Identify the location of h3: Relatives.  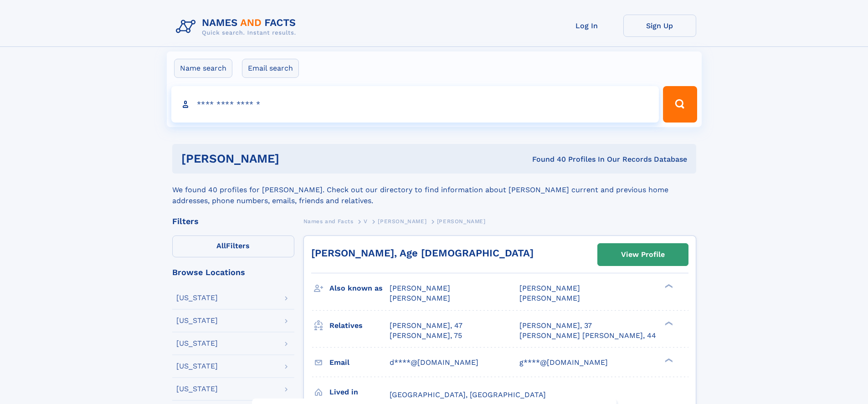
(360, 326).